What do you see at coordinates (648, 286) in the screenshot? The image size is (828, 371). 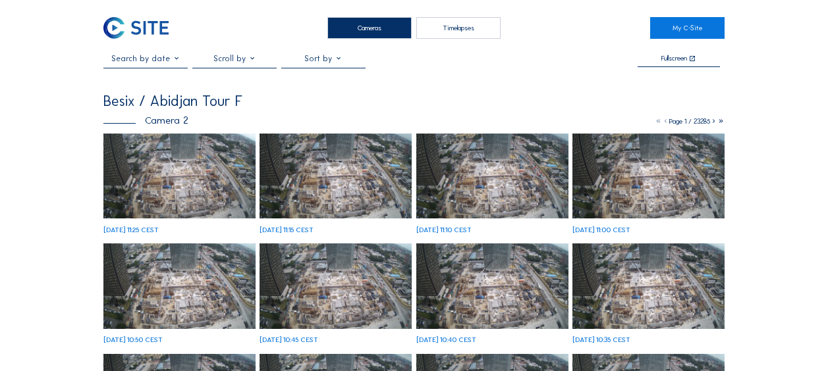 I see `img: image_53220908` at bounding box center [648, 286].